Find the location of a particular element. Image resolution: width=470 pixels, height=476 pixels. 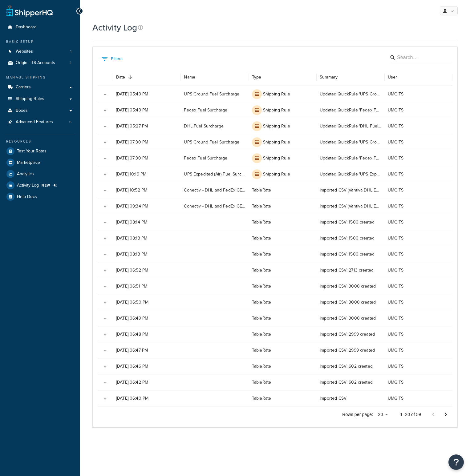

li: Analytics is located at coordinates (40, 174).